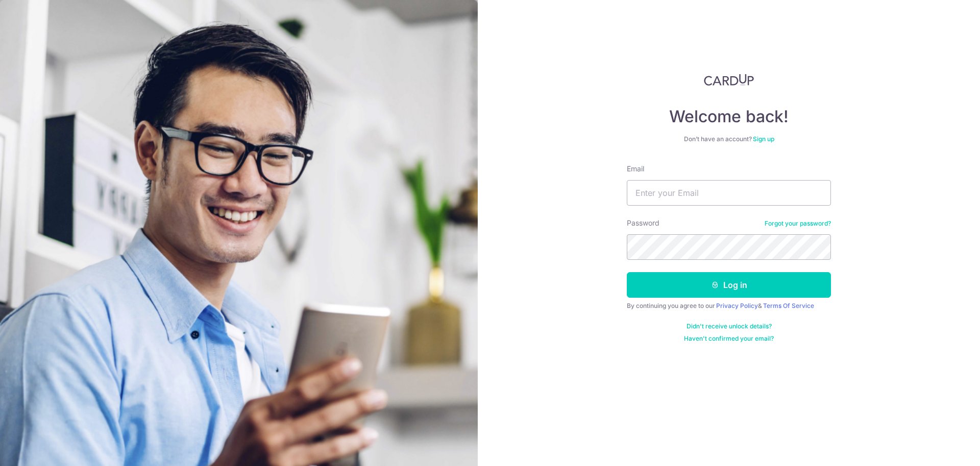  What do you see at coordinates (729, 285) in the screenshot?
I see `button: Log in` at bounding box center [729, 285].